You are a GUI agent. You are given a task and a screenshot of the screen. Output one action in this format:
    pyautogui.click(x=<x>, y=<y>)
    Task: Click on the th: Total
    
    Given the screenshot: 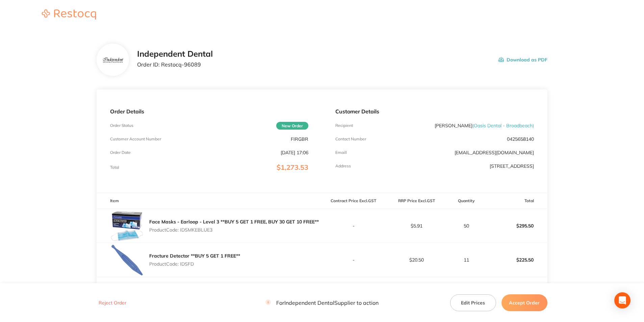 What is the action you would take?
    pyautogui.click(x=516, y=201)
    